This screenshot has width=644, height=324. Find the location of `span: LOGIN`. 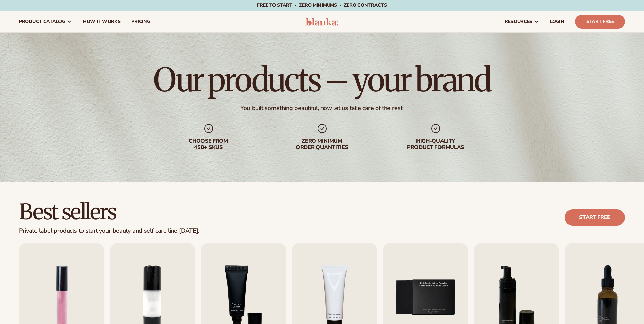

span: LOGIN is located at coordinates (557, 22).